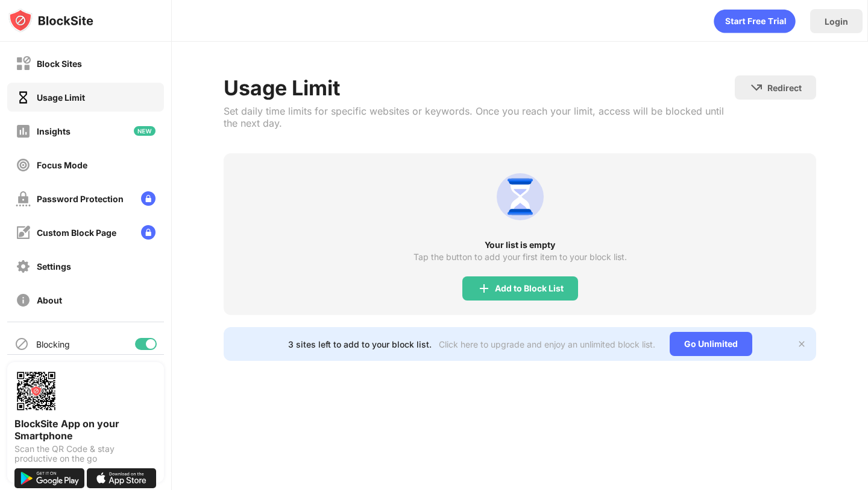 This screenshot has height=490, width=868. What do you see at coordinates (80, 198) in the screenshot?
I see `div: Password Protection` at bounding box center [80, 198].